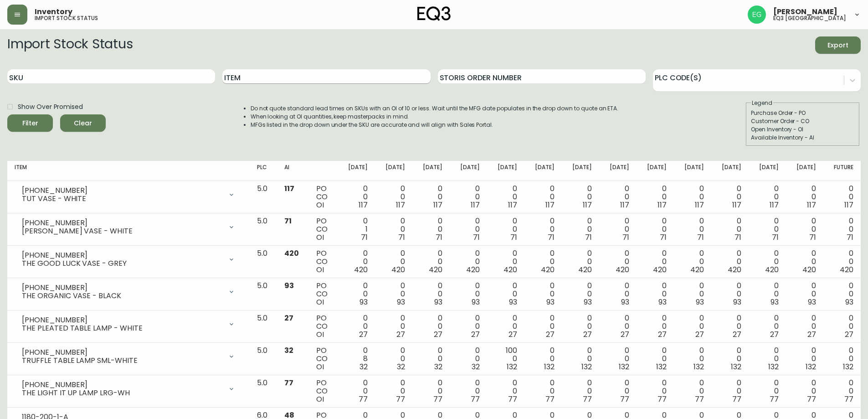 The height and width of the screenshot is (419, 868). I want to click on div: 100 0, so click(506, 359).